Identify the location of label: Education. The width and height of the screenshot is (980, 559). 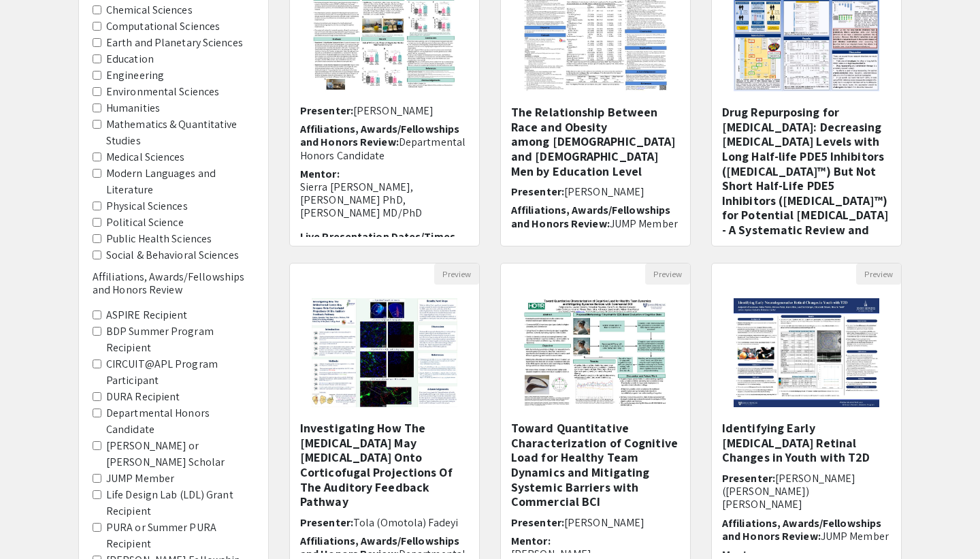
(130, 59).